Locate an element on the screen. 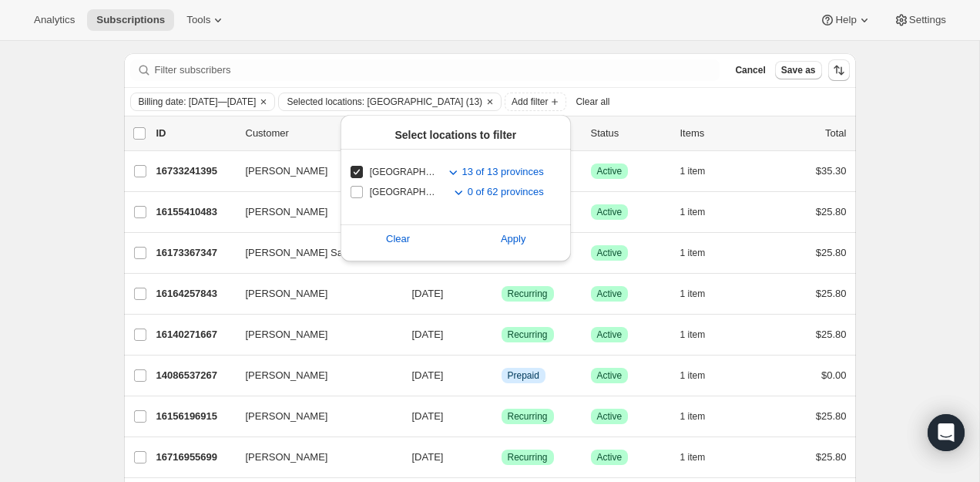  span: 0 of 62 provinces is located at coordinates (506, 192).